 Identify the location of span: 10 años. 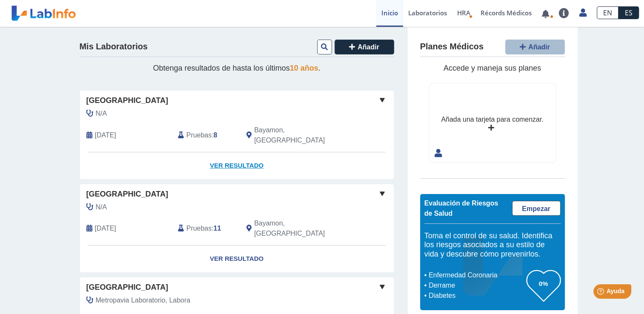
(304, 68).